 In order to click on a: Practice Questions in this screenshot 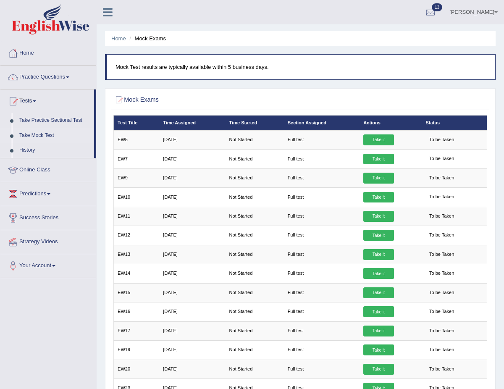, I will do `click(48, 76)`.